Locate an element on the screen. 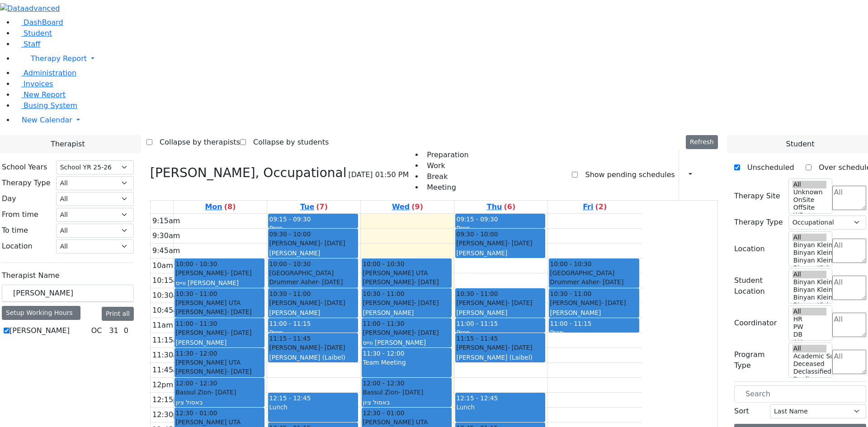 The height and width of the screenshot is (427, 868). div: Setup is located at coordinates (707, 175).